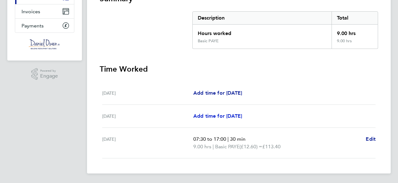 The height and width of the screenshot is (183, 398). What do you see at coordinates (45, 44) in the screenshot?
I see `img: danielowen-logo-retina.png` at bounding box center [45, 44].